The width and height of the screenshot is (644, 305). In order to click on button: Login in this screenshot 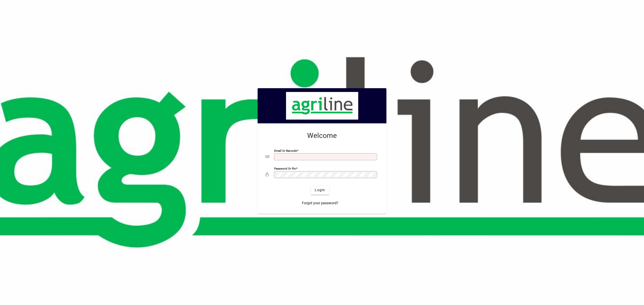, I will do `click(320, 190)`.